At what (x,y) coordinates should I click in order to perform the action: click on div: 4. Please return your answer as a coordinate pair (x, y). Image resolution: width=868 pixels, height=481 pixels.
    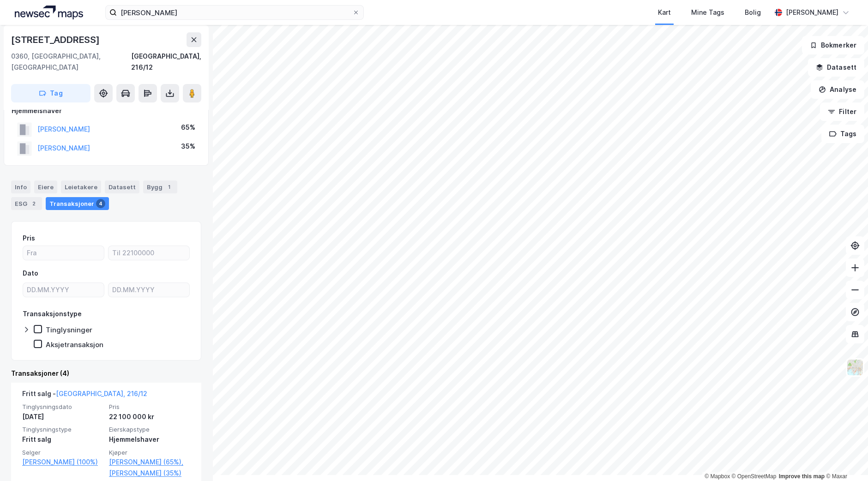
    Looking at the image, I should click on (101, 204).